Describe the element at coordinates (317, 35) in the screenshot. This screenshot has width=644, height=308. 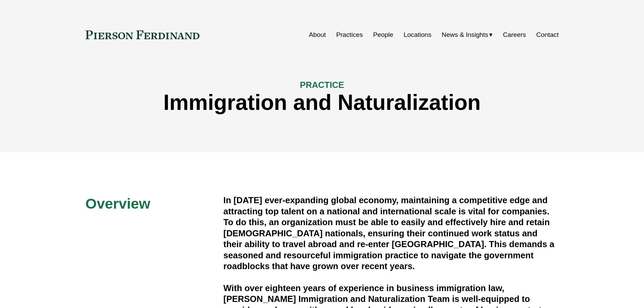
I see `a: About` at that location.